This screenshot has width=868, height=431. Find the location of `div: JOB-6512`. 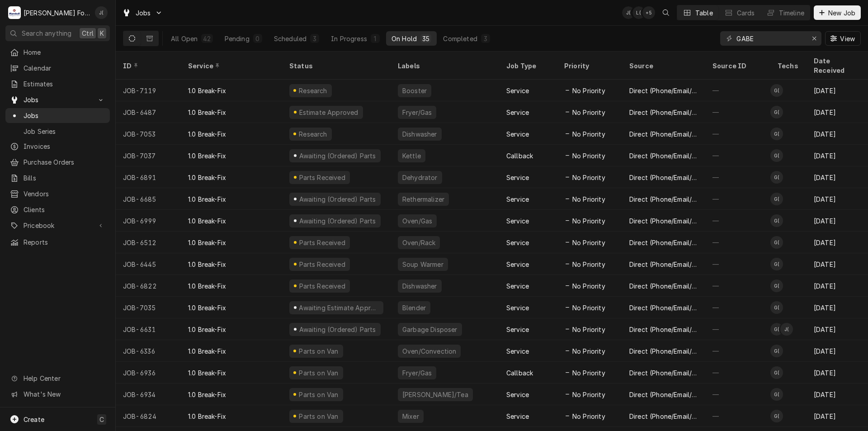

div: JOB-6512 is located at coordinates (148, 243).